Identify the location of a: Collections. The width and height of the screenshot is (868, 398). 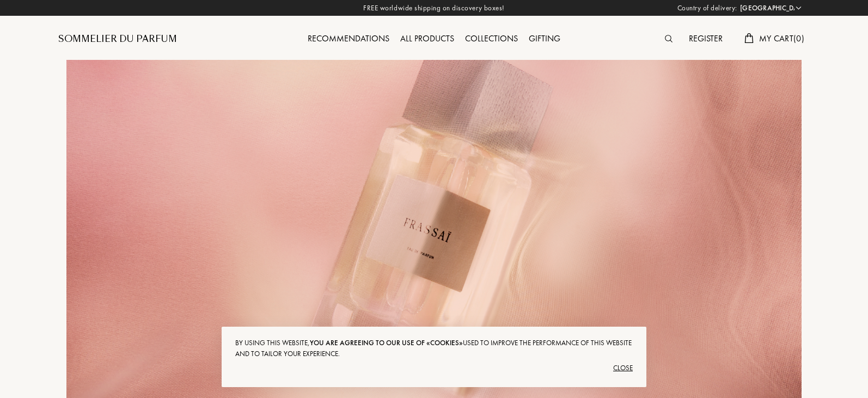
(491, 38).